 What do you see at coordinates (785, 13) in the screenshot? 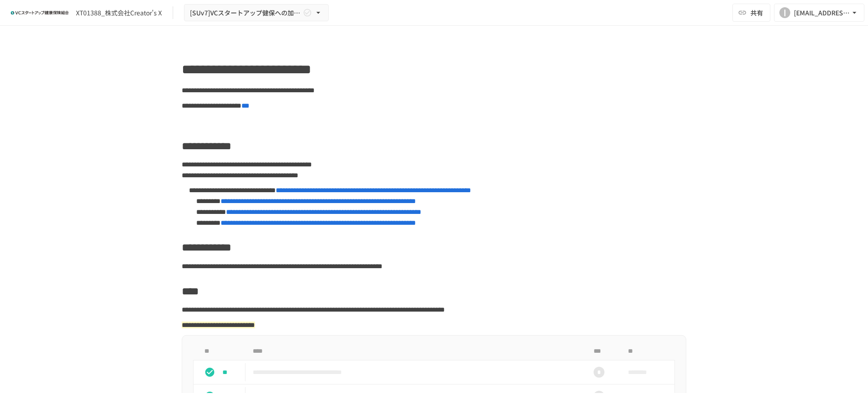
I see `div: I` at bounding box center [785, 13].